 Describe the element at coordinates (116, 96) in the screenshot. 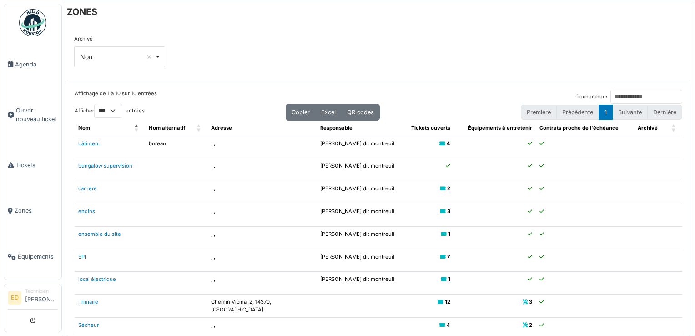

I see `div: Affichage de 1 à 10 sur 10 entrées` at that location.